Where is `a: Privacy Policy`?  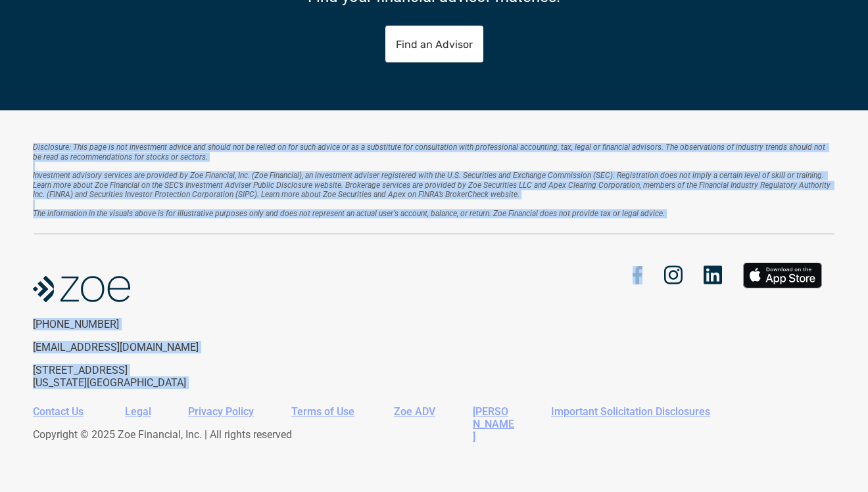 a: Privacy Policy is located at coordinates (221, 411).